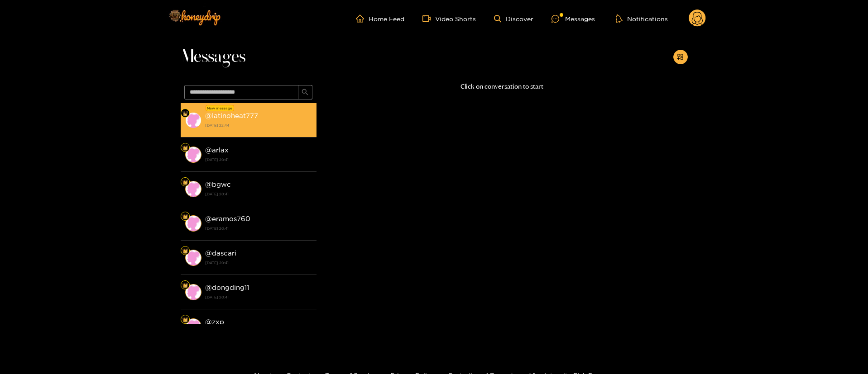 The height and width of the screenshot is (374, 868). Describe the element at coordinates (514, 19) in the screenshot. I see `a: Discover` at that location.